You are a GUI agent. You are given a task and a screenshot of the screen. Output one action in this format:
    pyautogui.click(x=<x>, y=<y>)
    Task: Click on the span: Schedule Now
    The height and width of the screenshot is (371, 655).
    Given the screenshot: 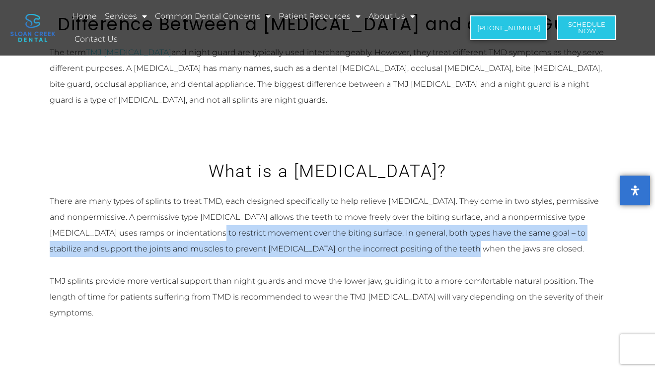 What is the action you would take?
    pyautogui.click(x=586, y=28)
    